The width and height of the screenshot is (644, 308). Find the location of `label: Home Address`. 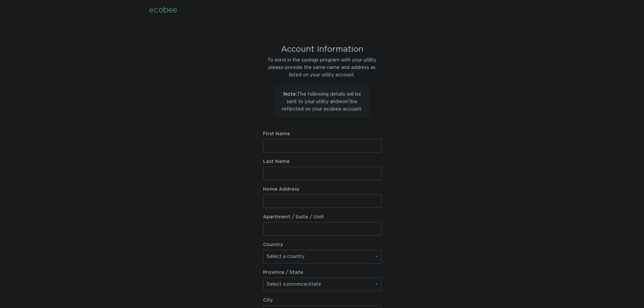

label: Home Address is located at coordinates (322, 189).